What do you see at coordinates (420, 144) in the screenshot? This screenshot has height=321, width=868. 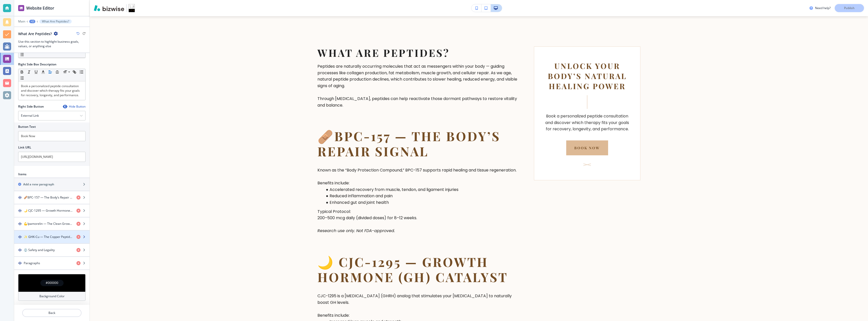 I see `p: 🩹BPC-157 — The Body’s Repair Signal` at bounding box center [420, 144].